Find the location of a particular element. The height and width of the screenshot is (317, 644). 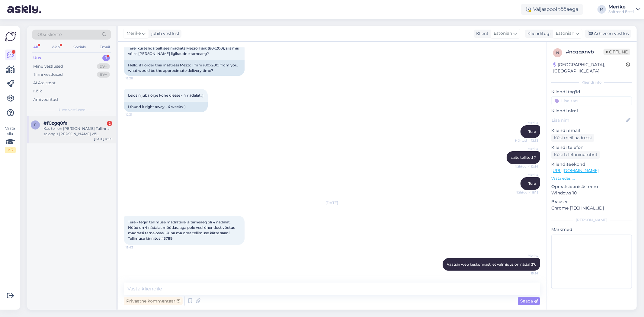

div: Kõik is located at coordinates (37, 91).